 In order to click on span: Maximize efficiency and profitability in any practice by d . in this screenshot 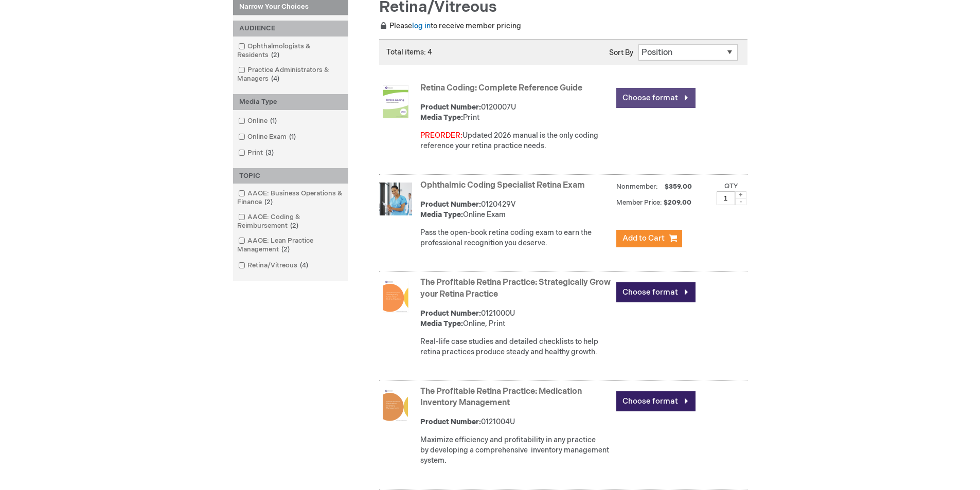, I will do `click(515, 450)`.